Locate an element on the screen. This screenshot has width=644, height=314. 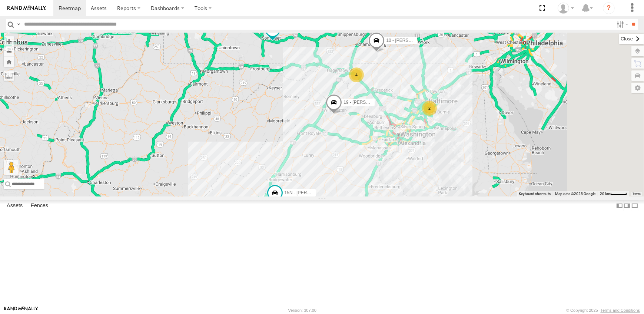
button: Zoom Home is located at coordinates (9, 62).